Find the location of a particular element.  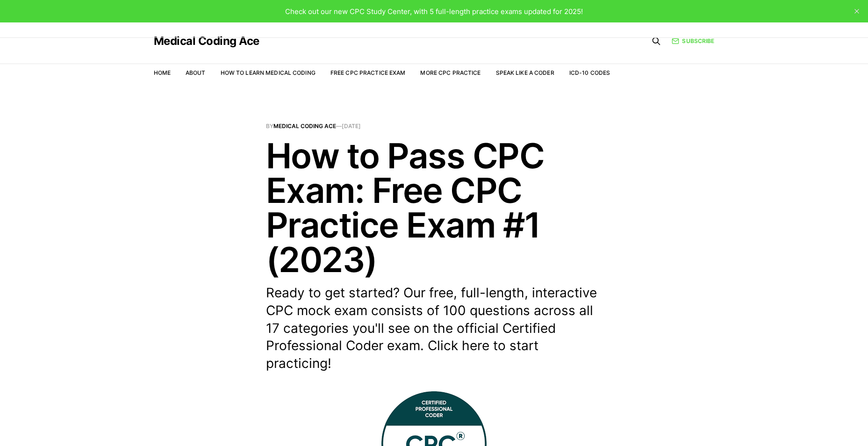

h1: How to Pass CPC Exam: Free CPC Practice Exam #1 (2023) is located at coordinates (434, 208).